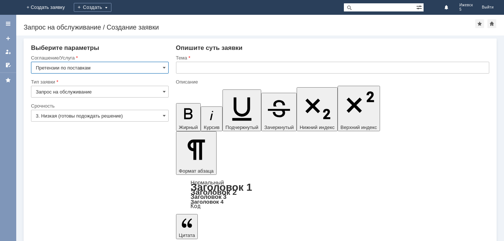  I want to click on button: Курсив, so click(212, 118).